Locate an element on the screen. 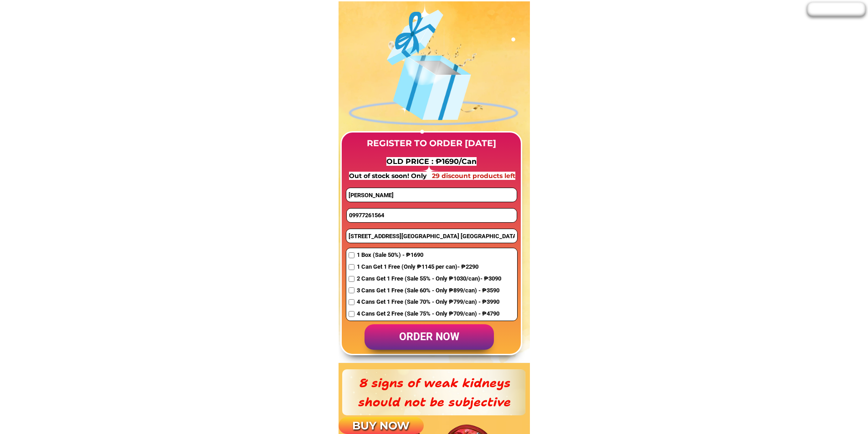  h3: 8 signs of weak kidneys should not be subjective is located at coordinates (434, 392).